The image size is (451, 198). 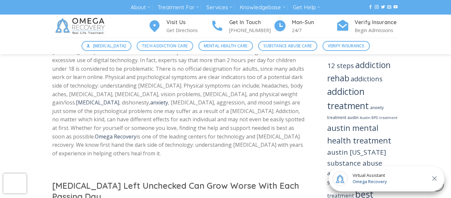 What do you see at coordinates (377, 22) in the screenshot?
I see `h4: Verify Insurance` at bounding box center [377, 22].